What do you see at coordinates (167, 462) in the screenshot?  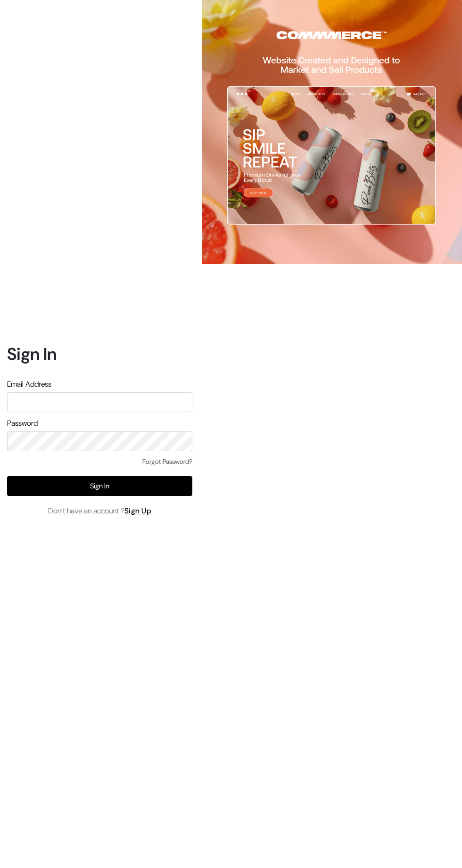 I see `a: Forgot Password?` at bounding box center [167, 462].